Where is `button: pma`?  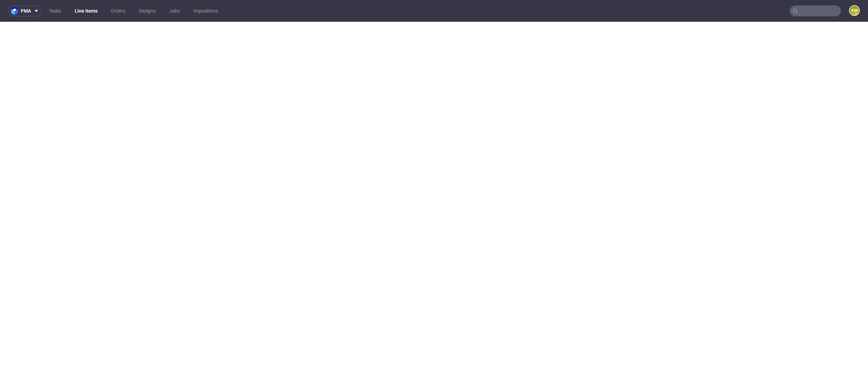
button: pma is located at coordinates (25, 11).